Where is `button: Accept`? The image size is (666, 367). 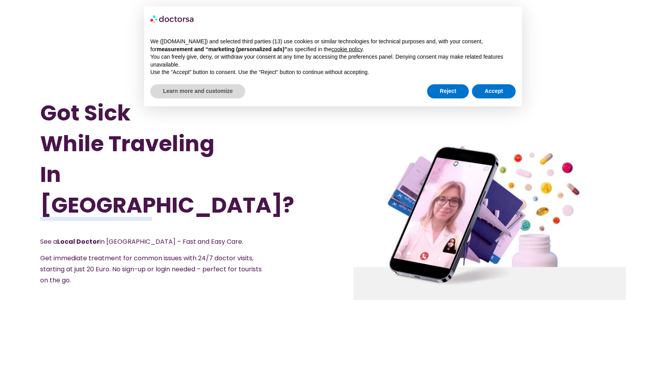 button: Accept is located at coordinates (494, 91).